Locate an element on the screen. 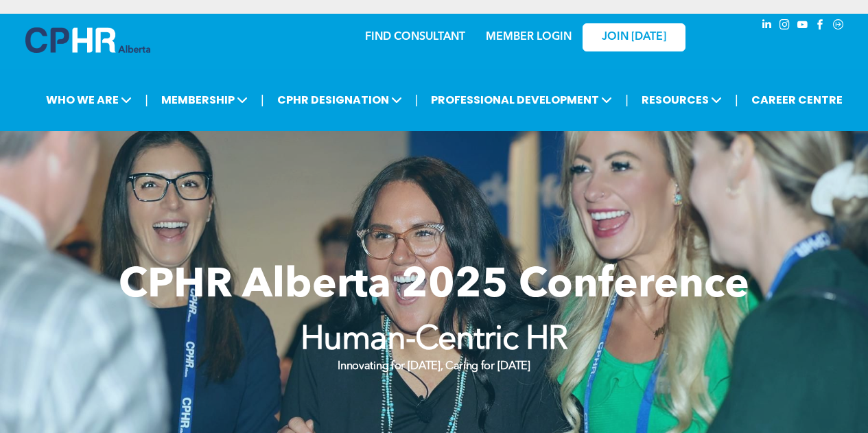 The width and height of the screenshot is (868, 433). span: RESOURCES is located at coordinates (682, 100).